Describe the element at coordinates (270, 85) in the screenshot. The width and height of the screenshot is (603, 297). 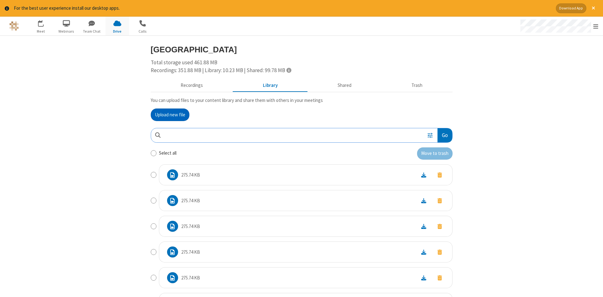
I see `button: Content library` at that location.